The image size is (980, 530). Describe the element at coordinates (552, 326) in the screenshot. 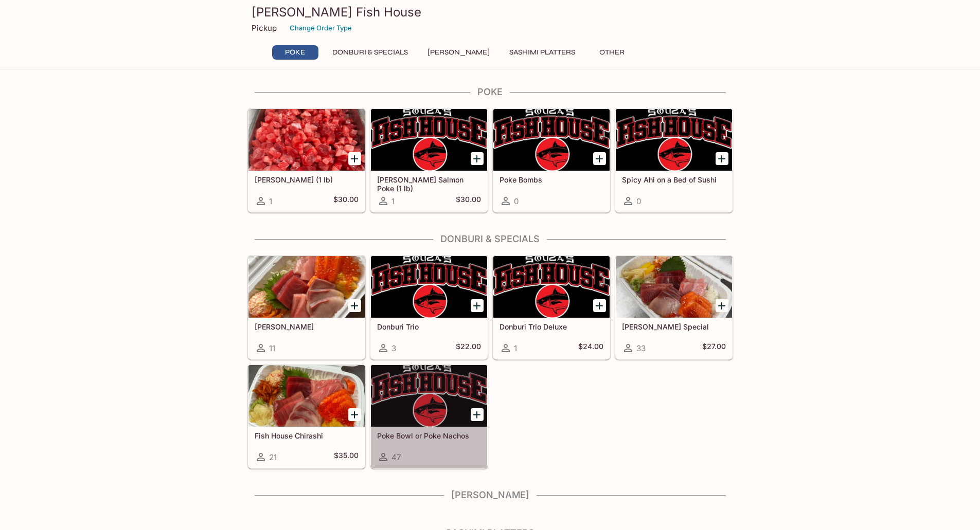

I see `h5: Donburi Trio Deluxe` at that location.